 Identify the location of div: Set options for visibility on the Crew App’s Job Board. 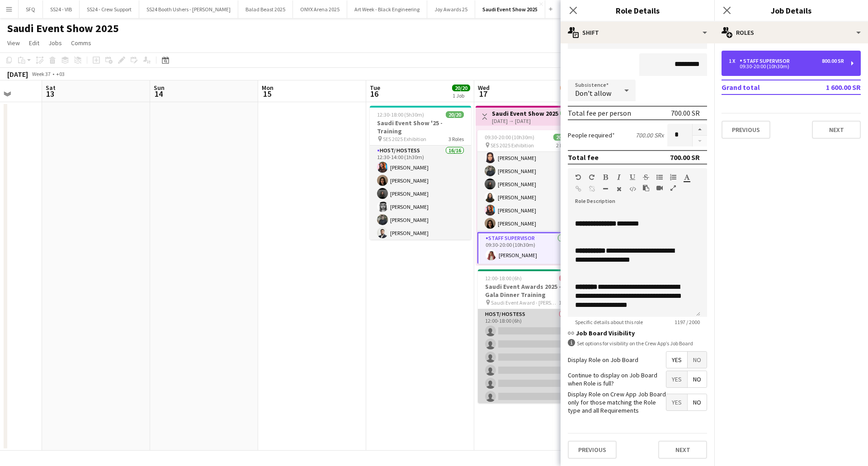
(637, 343).